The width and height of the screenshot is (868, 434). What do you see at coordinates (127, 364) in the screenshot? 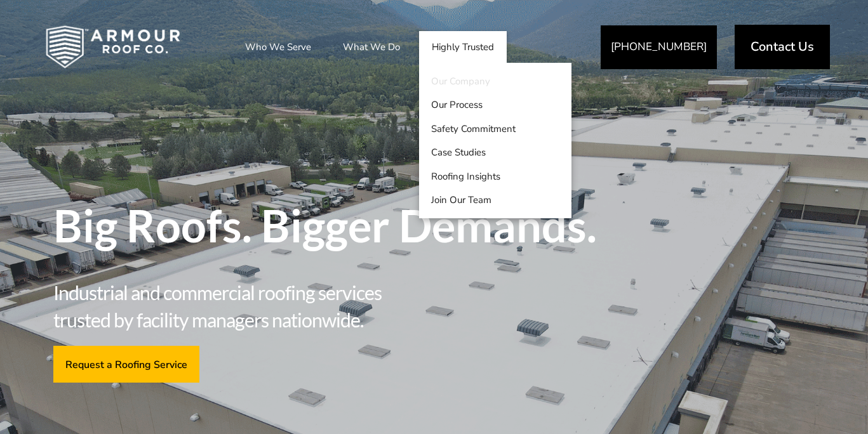
I see `a: Request a Roofing Service` at bounding box center [127, 364].